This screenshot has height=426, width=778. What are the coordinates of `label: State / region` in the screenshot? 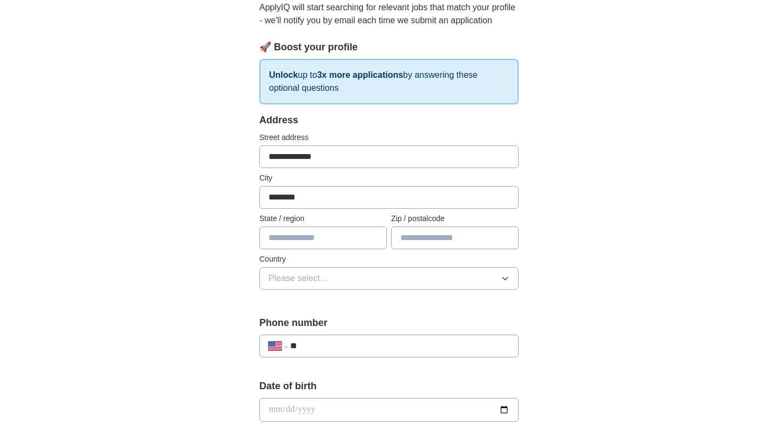 It's located at (323, 218).